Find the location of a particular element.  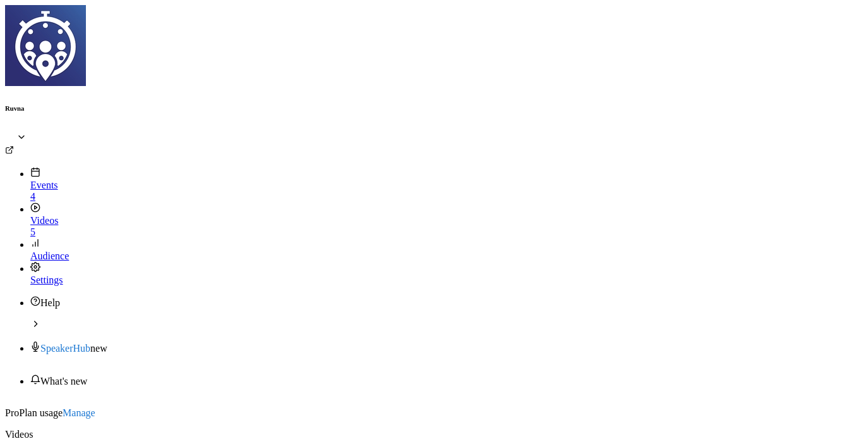

a: Events4 is located at coordinates (446, 184).